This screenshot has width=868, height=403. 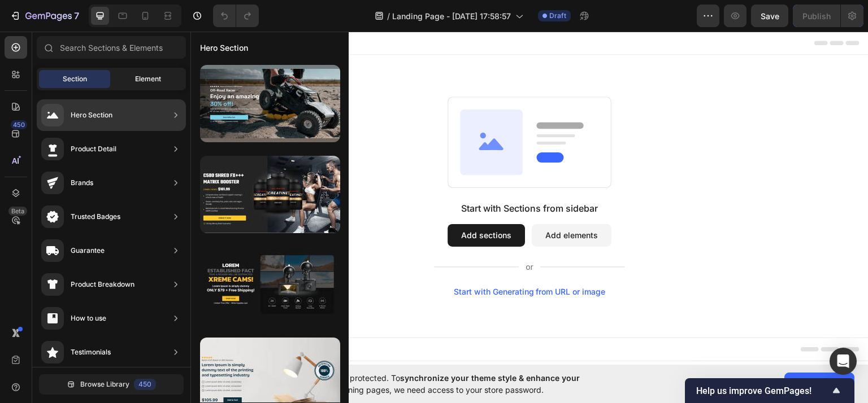 I want to click on div: Brands, so click(x=82, y=183).